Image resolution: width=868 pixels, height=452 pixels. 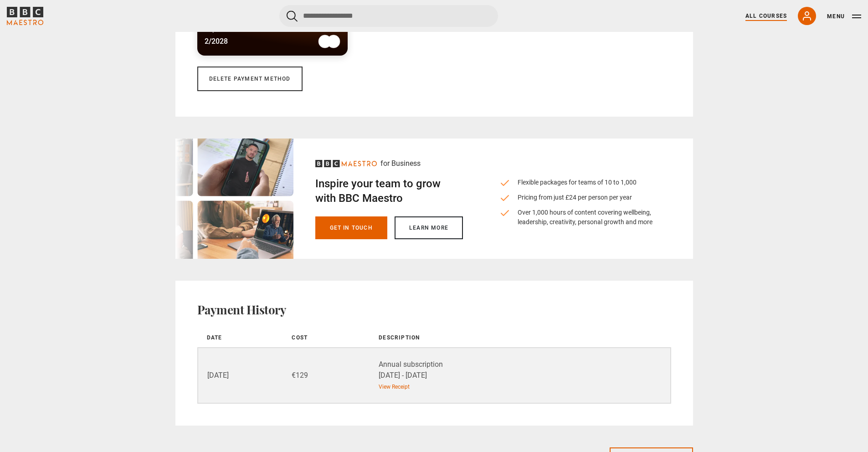 I want to click on p: for Business, so click(x=400, y=163).